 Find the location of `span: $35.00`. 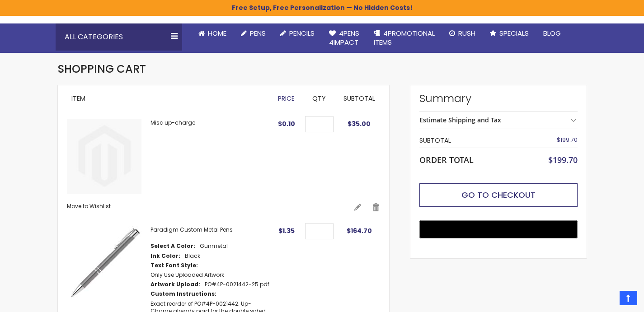

span: $35.00 is located at coordinates (359, 124).